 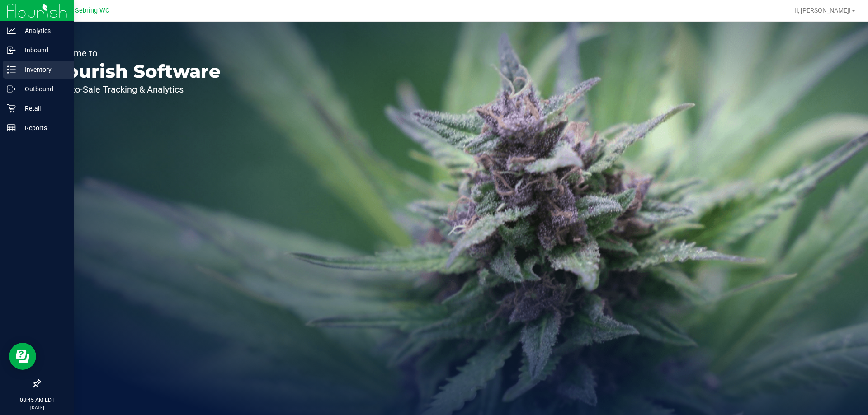 I want to click on p: Inventory, so click(x=43, y=70).